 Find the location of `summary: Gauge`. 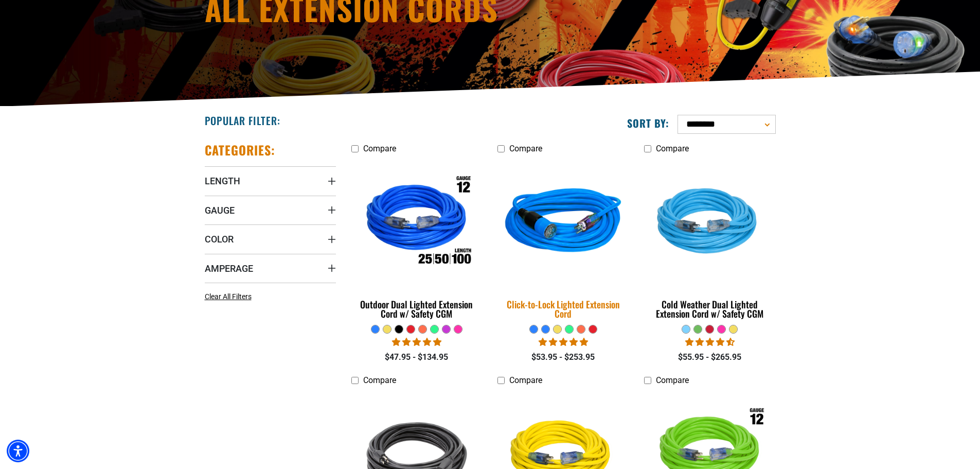

summary: Gauge is located at coordinates (270, 210).